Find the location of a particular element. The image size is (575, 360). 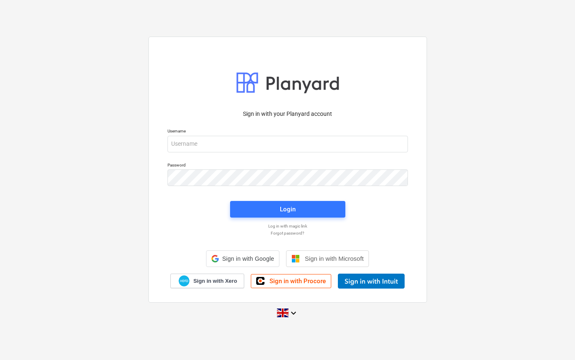

span: Sign in with Procore is located at coordinates (298, 281).